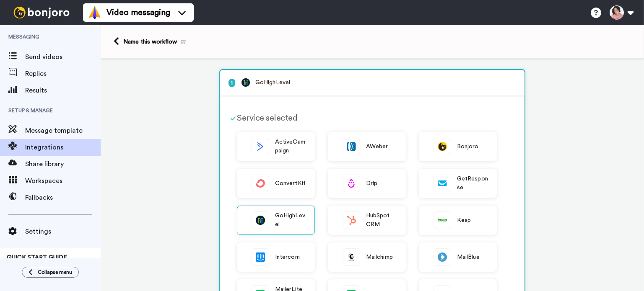  Describe the element at coordinates (260, 146) in the screenshot. I see `img: logo_activecampaign.svg` at that location.